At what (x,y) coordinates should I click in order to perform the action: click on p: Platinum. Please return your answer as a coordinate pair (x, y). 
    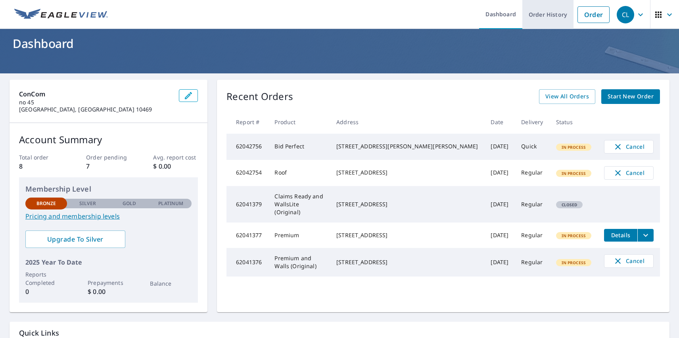
    Looking at the image, I should click on (170, 203).